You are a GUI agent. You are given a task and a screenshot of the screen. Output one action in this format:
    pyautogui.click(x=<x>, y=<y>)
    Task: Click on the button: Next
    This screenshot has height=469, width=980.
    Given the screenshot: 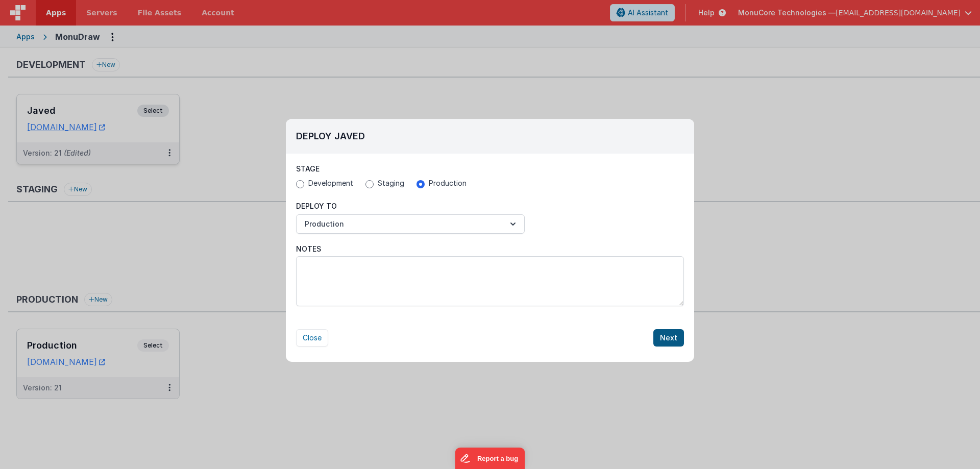 What is the action you would take?
    pyautogui.click(x=669, y=338)
    